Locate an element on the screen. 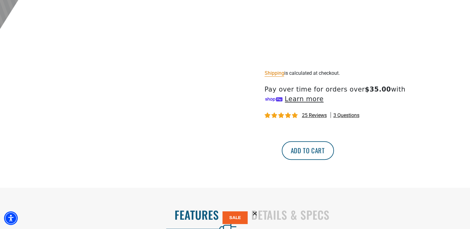 The height and width of the screenshot is (229, 470). a: Shipping is located at coordinates (274, 73).